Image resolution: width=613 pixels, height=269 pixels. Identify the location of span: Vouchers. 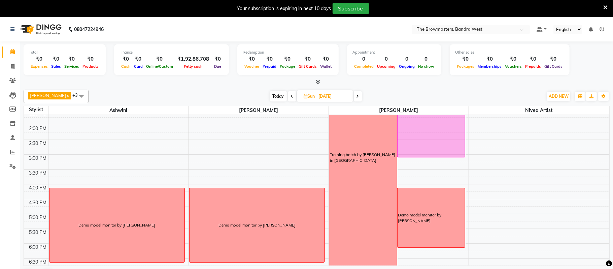
(513, 66).